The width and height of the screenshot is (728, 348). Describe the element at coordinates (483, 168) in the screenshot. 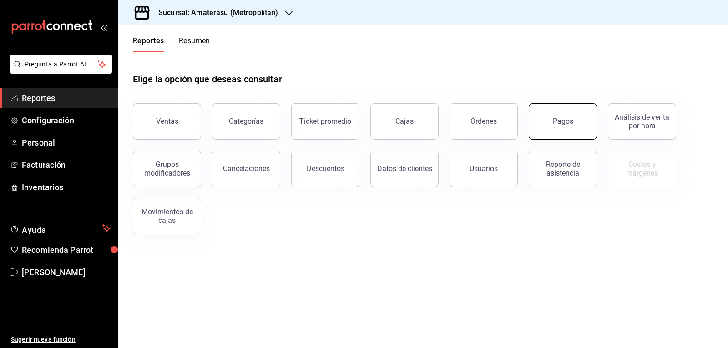

I see `div: Usuarios` at that location.